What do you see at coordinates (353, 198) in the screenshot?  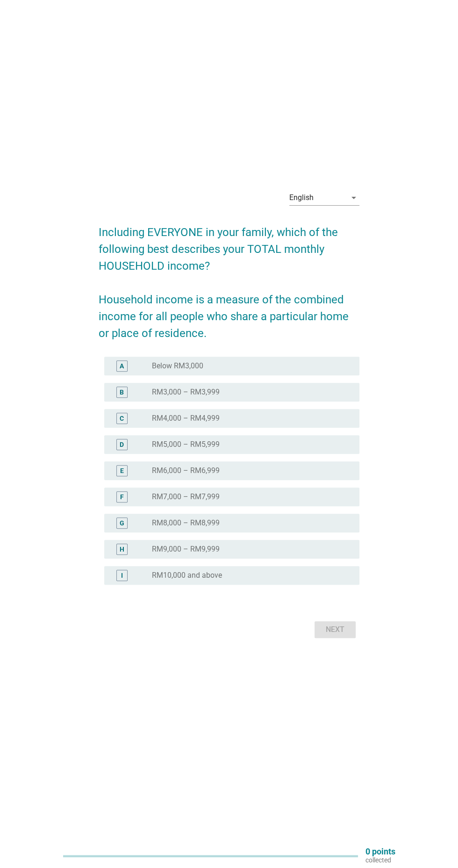 I see `i: arrow_drop_down` at bounding box center [353, 198].